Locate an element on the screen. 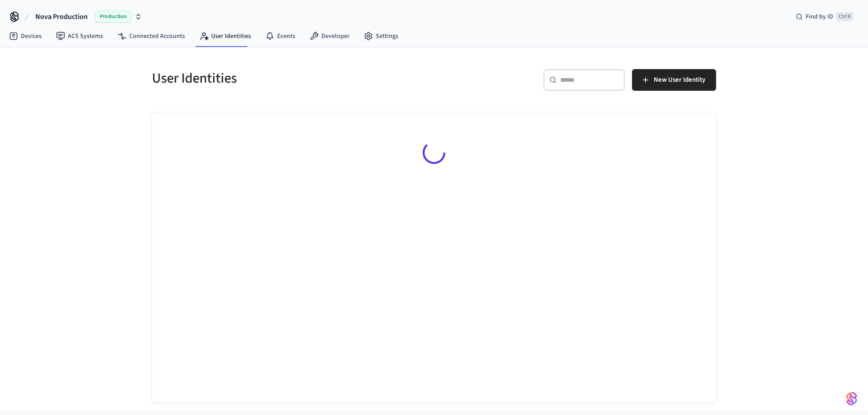 This screenshot has height=415, width=868. a: Events is located at coordinates (280, 36).